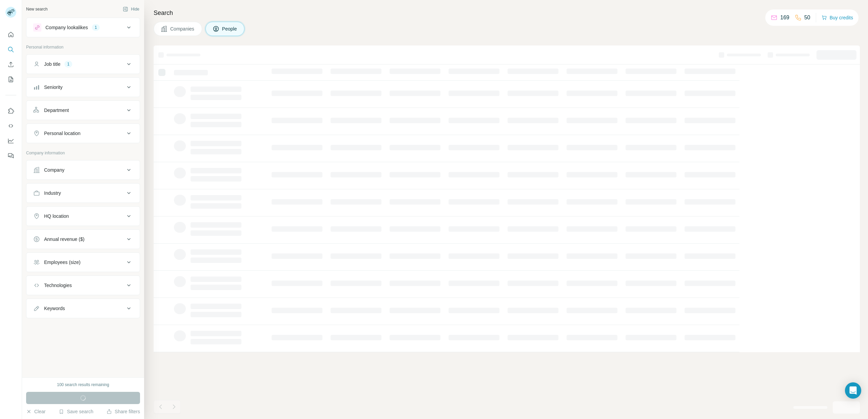 The image size is (868, 419). What do you see at coordinates (83, 87) in the screenshot?
I see `button: Seniority` at bounding box center [83, 87].